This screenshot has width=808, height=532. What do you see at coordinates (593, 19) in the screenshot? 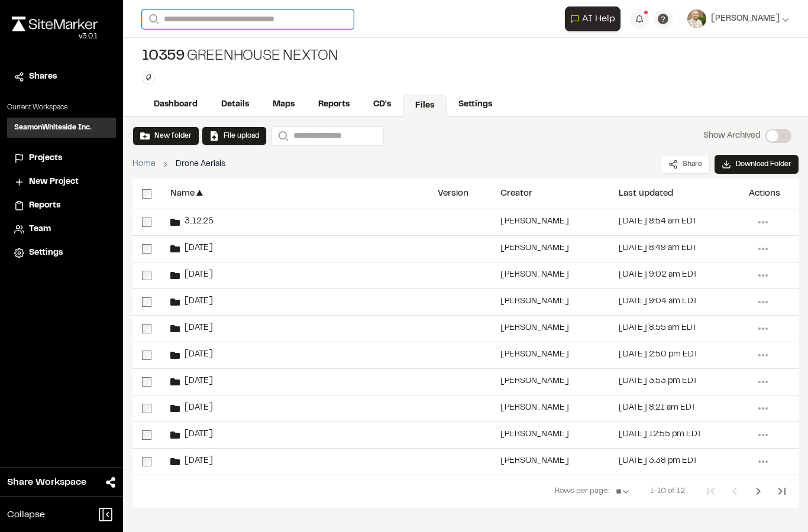
I see `button: Open AI Assistant` at bounding box center [593, 19].